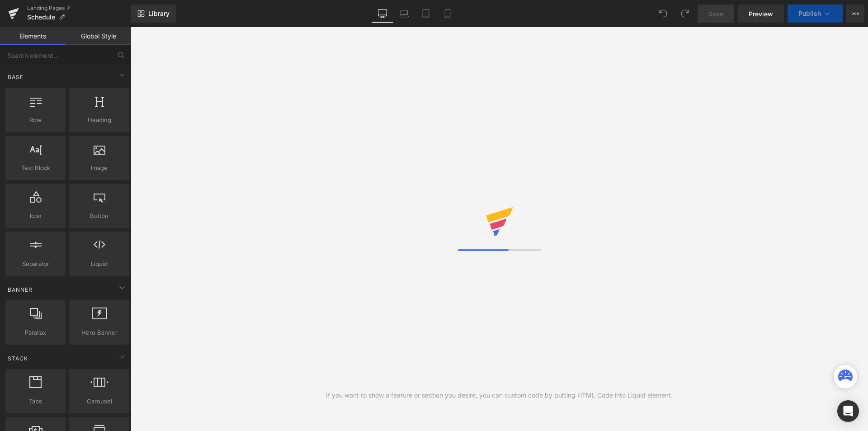 Image resolution: width=868 pixels, height=431 pixels. I want to click on span: Separator, so click(35, 264).